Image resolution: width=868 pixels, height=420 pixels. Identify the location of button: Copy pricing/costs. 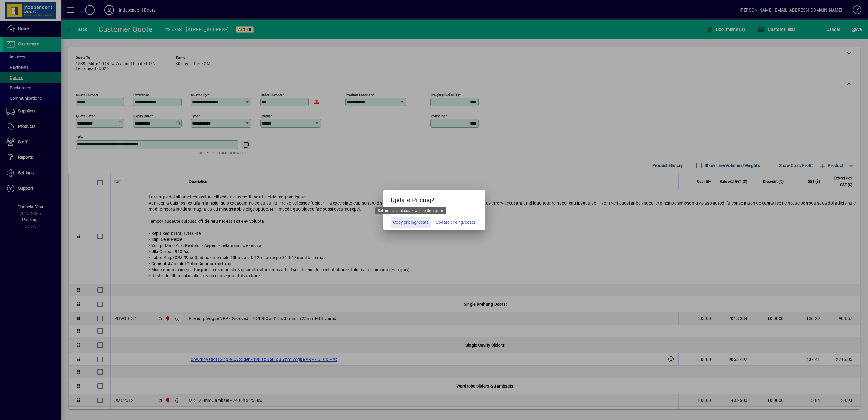
(411, 222).